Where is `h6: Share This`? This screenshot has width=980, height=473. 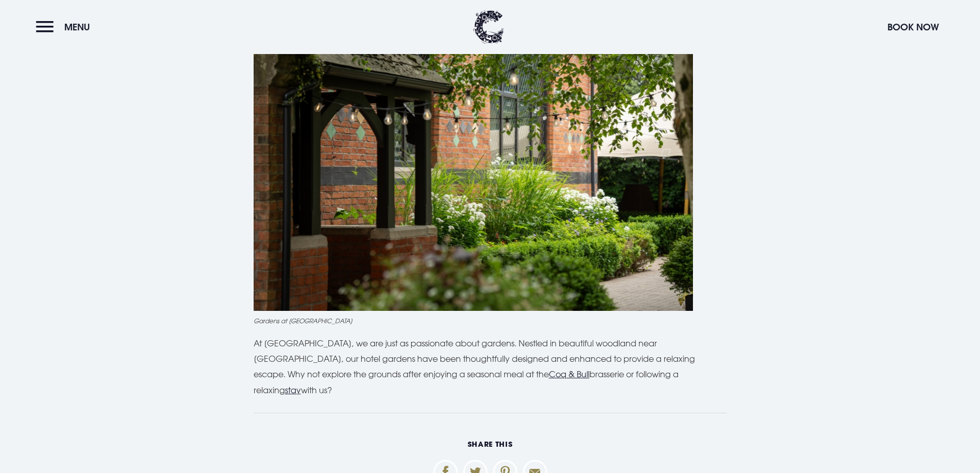 h6: Share This is located at coordinates (490, 444).